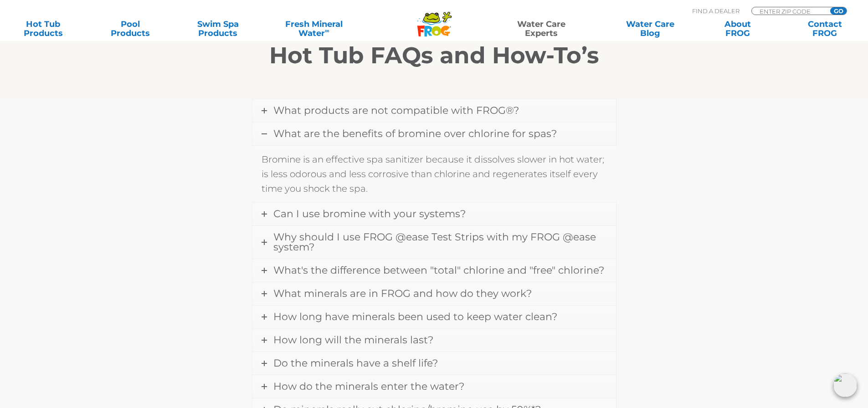 The height and width of the screenshot is (408, 868). I want to click on a: Why should I use FROG @ease Test Strips with my FROG @ease system?, so click(434, 242).